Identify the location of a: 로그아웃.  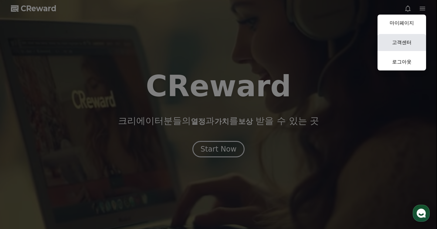
(401, 62).